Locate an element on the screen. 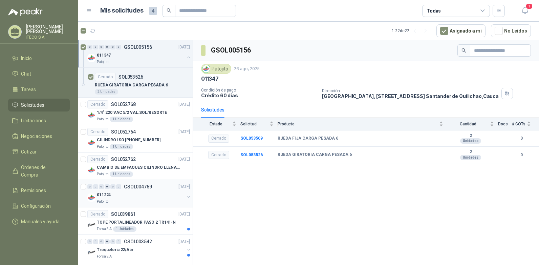 The width and height of the screenshot is (539, 265). b: RUEDA GIRATORIA CARGA PESADA 6 is located at coordinates (314, 155).